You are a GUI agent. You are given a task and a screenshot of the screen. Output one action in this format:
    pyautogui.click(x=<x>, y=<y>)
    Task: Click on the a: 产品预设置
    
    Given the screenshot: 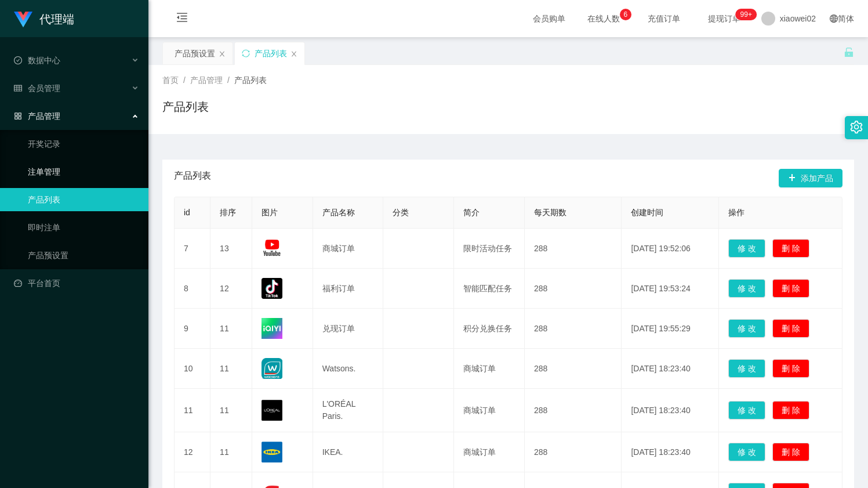 What is the action you would take?
    pyautogui.click(x=83, y=256)
    